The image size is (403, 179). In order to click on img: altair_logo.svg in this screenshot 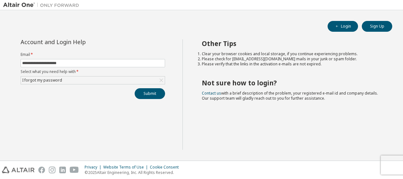, I will do `click(18, 169)`.